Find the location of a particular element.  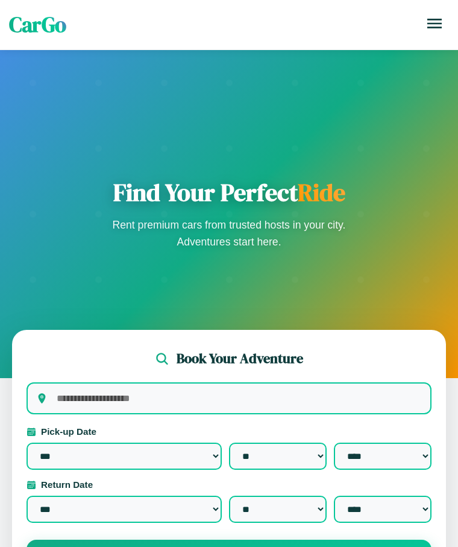

label: Return Date is located at coordinates (229, 484).